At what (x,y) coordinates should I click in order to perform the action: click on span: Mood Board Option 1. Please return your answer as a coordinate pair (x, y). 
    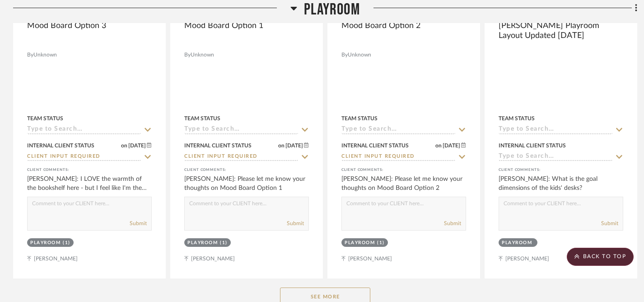
    Looking at the image, I should click on (224, 26).